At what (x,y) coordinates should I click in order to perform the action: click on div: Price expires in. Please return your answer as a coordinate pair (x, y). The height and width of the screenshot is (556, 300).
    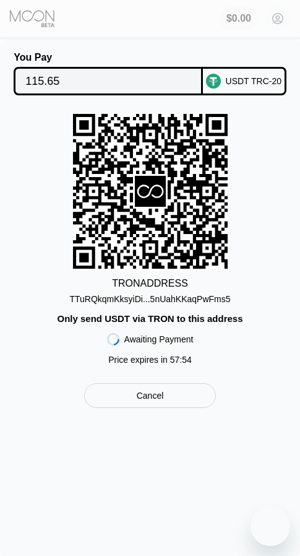
    Looking at the image, I should click on (150, 360).